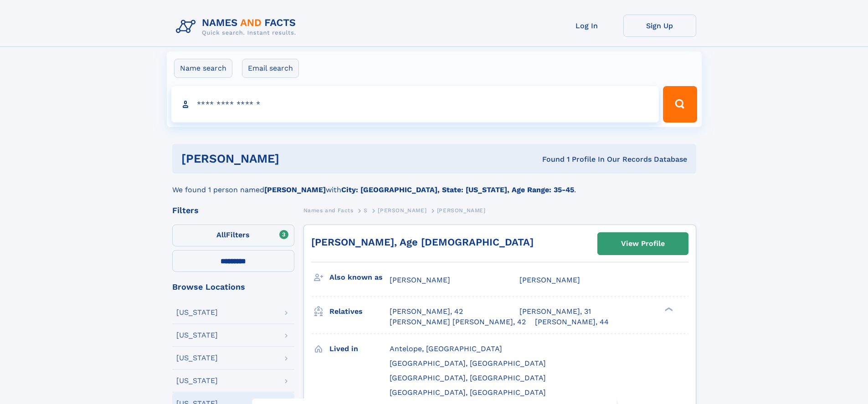 This screenshot has height=404, width=868. What do you see at coordinates (270, 68) in the screenshot?
I see `label: Email search` at bounding box center [270, 68].